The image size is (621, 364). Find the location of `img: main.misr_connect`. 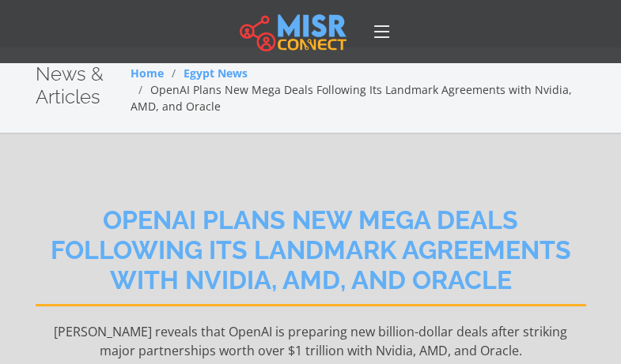

img: main.misr_connect is located at coordinates (293, 32).